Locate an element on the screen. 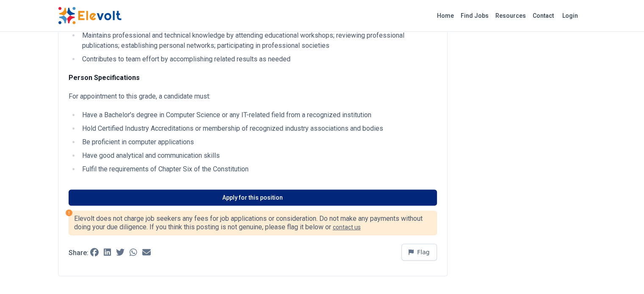 The width and height of the screenshot is (644, 294). li: Fulfil the requirements of Chapter Six of the Constitution is located at coordinates (258, 170).